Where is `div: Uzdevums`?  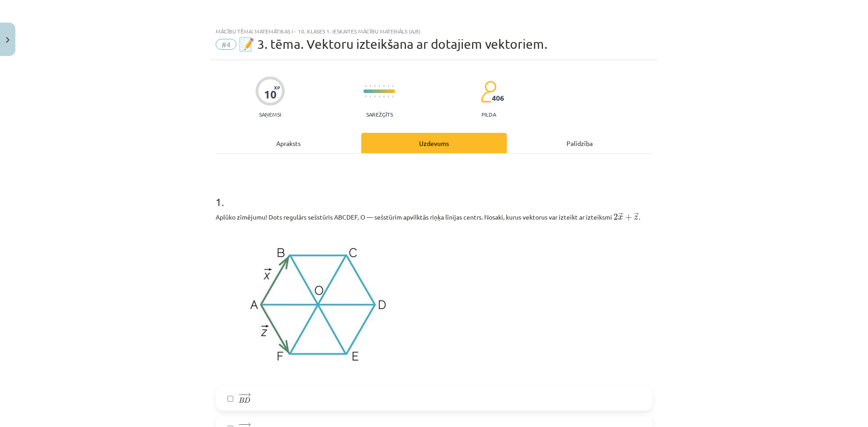
div: Uzdevums is located at coordinates (434, 143).